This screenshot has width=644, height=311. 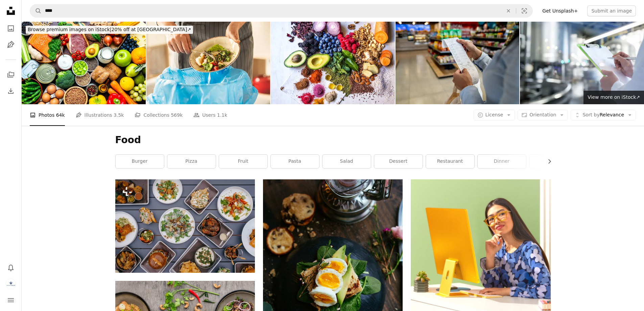 What do you see at coordinates (208, 63) in the screenshot?
I see `img: Woman scraping leftover food from plate into trash bin in kitchen` at bounding box center [208, 63].